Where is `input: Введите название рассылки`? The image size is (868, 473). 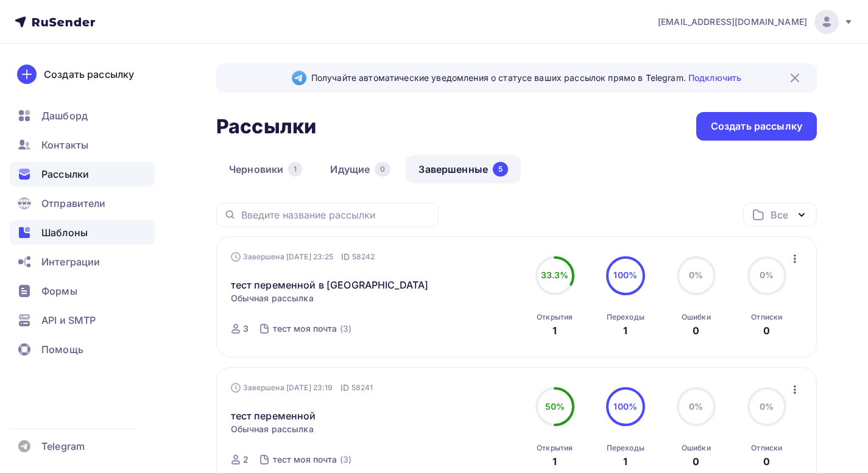 input: Введите название рассылки is located at coordinates (336, 215).